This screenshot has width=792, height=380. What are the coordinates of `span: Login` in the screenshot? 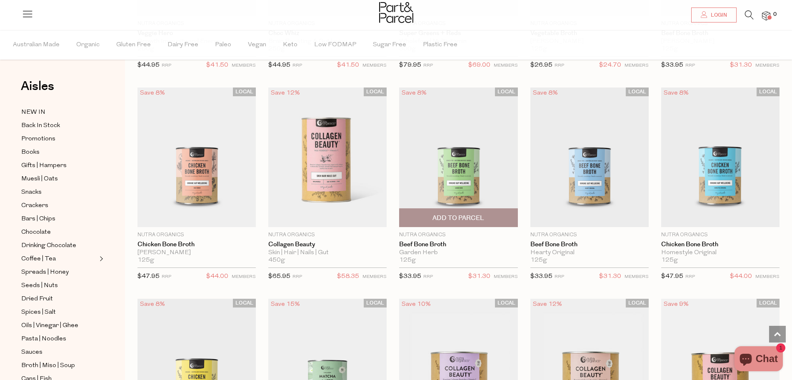 It's located at (718, 15).